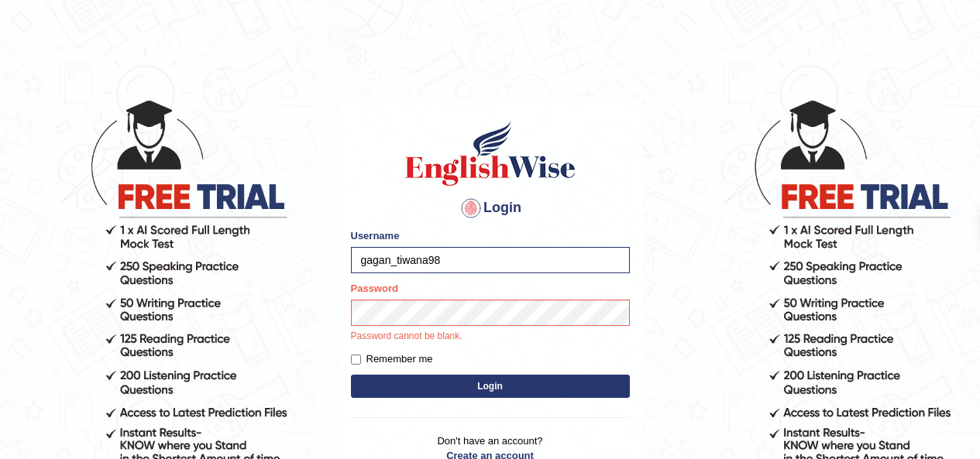 Image resolution: width=980 pixels, height=459 pixels. I want to click on label: Username, so click(375, 235).